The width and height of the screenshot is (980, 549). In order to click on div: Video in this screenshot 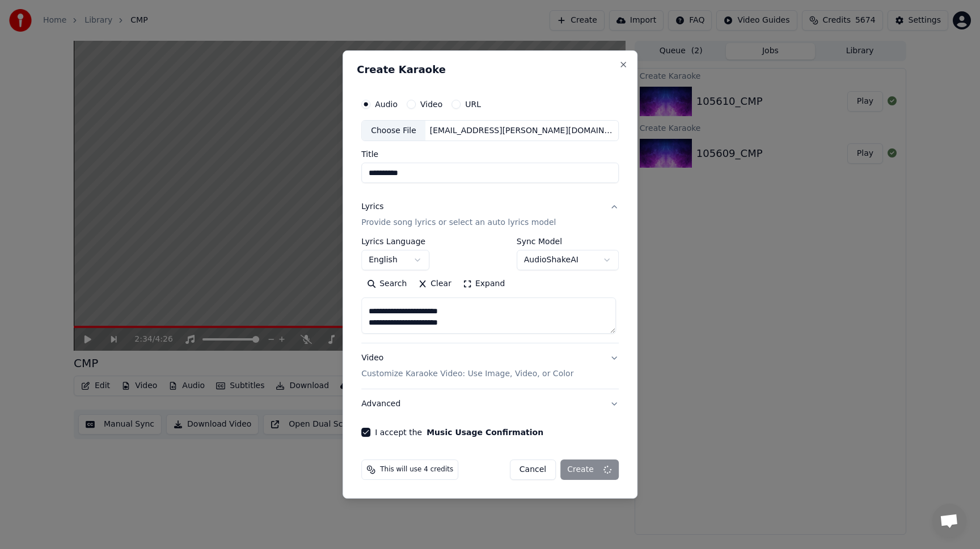, I will do `click(467, 367)`.